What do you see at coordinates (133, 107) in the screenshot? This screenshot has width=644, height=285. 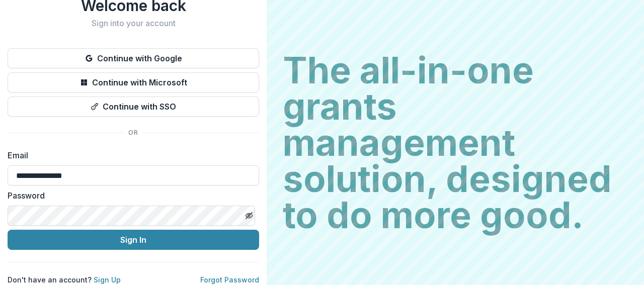 I see `button: Continue with SSO` at bounding box center [133, 107].